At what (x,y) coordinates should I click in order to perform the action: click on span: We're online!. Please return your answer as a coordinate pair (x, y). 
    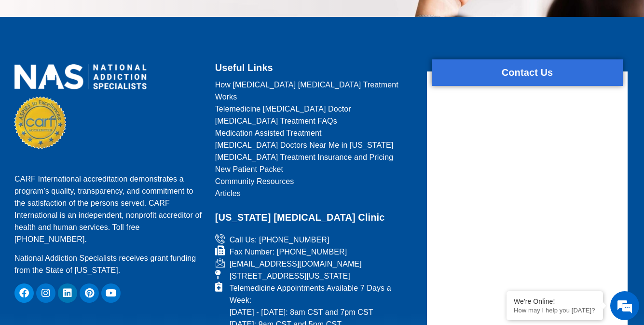
    Looking at the image, I should click on (94, 148).